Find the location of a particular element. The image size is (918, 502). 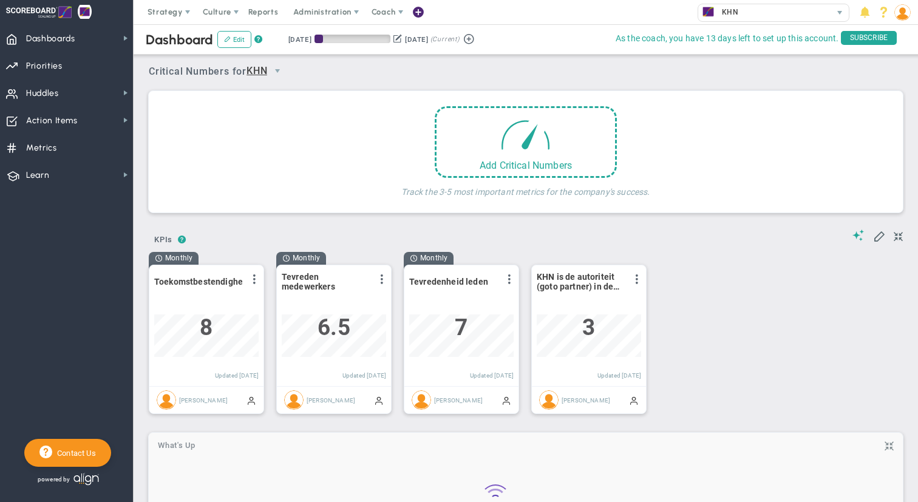

span: Administration is located at coordinates (322, 12).